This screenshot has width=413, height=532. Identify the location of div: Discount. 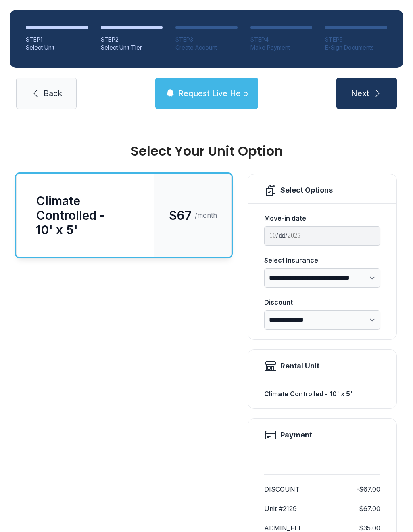
(322, 302).